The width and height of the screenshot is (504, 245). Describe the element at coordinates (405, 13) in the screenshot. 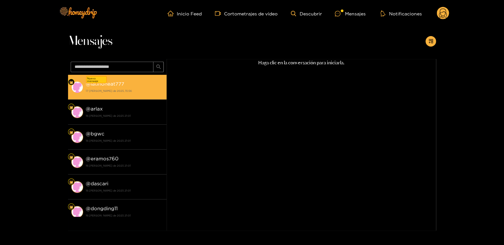

I see `font: Notificaciones` at that location.